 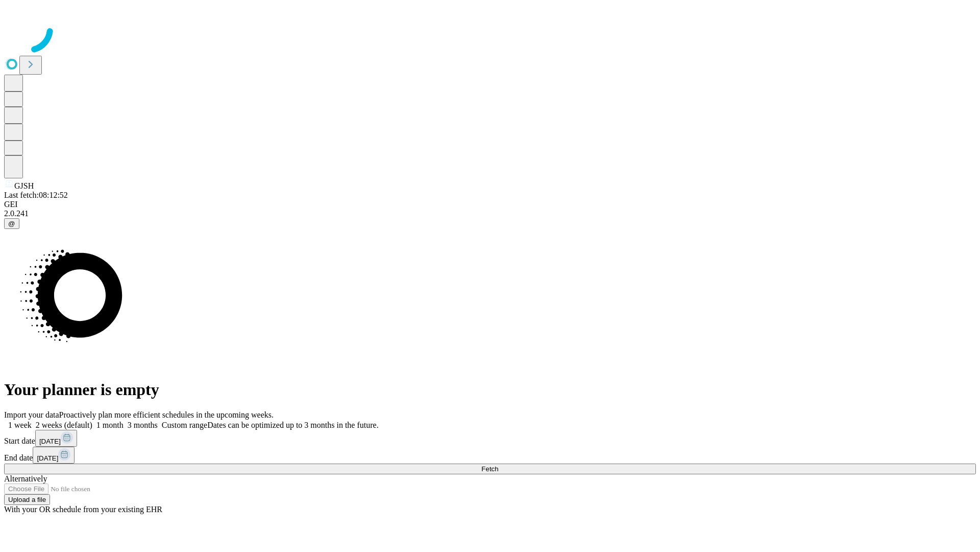 What do you see at coordinates (490, 438) in the screenshot?
I see `div: Start date` at bounding box center [490, 438].